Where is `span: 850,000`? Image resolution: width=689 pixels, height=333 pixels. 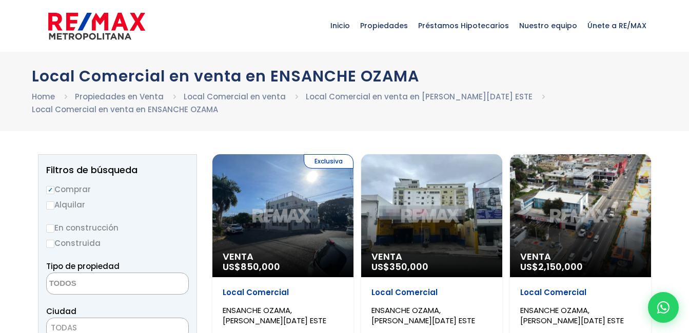
span: 850,000 is located at coordinates (260, 267).